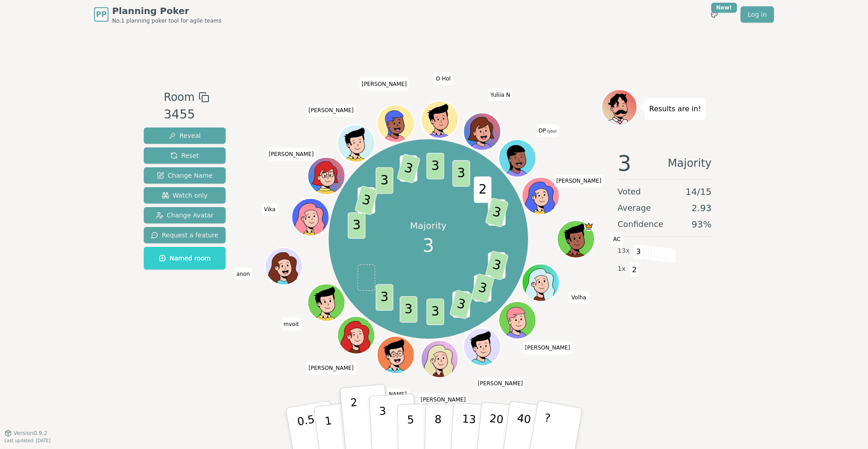  Describe the element at coordinates (185, 155) in the screenshot. I see `span: Reset` at that location.